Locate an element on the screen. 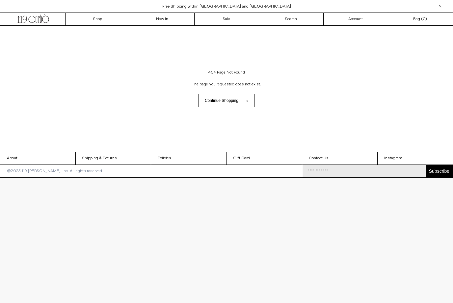 This screenshot has width=453, height=303. a: Instagram is located at coordinates (415, 158).